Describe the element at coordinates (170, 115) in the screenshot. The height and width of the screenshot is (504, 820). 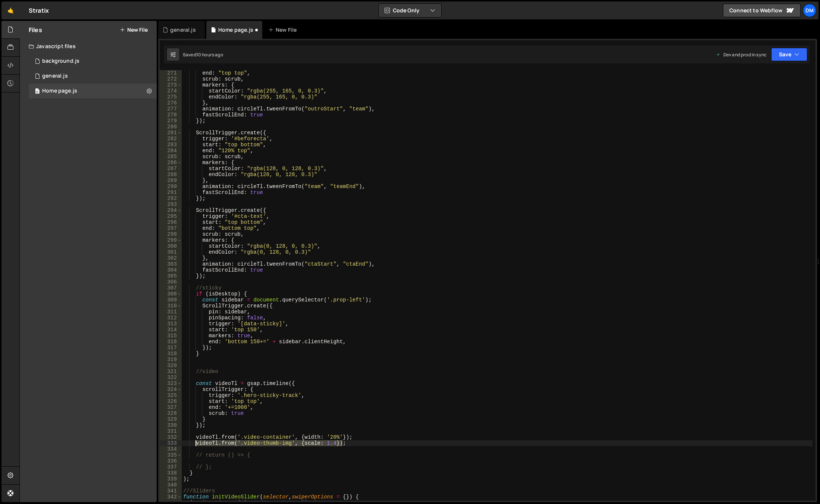
I see `div: 278` at that location.